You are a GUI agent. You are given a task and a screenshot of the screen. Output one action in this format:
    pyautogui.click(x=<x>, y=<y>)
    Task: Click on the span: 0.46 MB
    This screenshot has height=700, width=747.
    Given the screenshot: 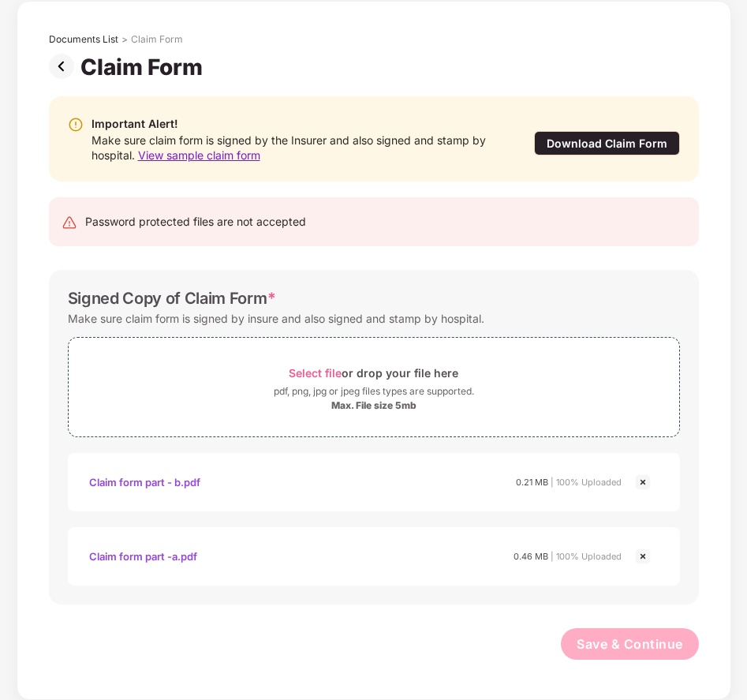 What is the action you would take?
    pyautogui.click(x=531, y=556)
    